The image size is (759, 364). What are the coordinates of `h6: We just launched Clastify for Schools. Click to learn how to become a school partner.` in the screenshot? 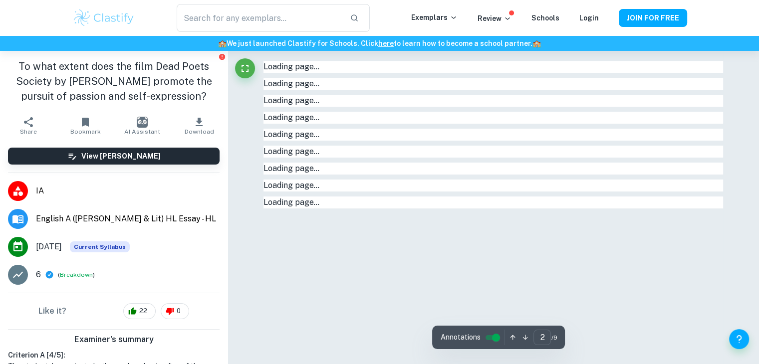 It's located at (379, 43).